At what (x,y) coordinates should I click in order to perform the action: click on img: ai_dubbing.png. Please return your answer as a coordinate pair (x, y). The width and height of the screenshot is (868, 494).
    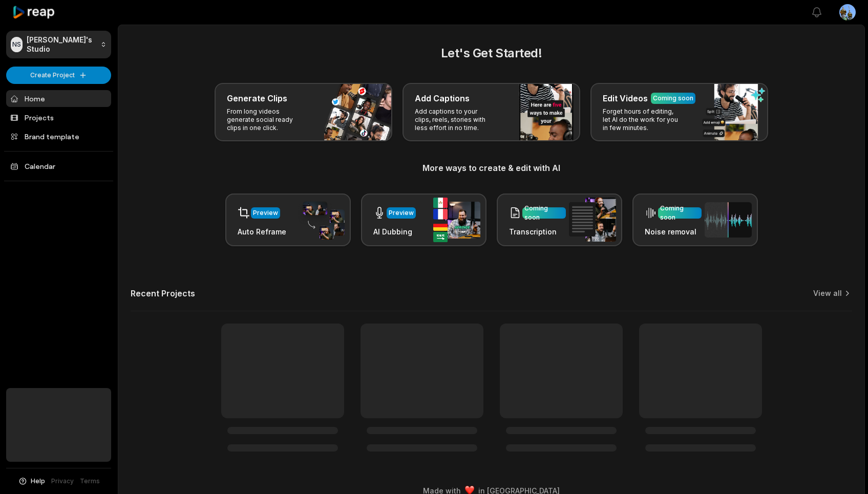
    Looking at the image, I should click on (457, 219).